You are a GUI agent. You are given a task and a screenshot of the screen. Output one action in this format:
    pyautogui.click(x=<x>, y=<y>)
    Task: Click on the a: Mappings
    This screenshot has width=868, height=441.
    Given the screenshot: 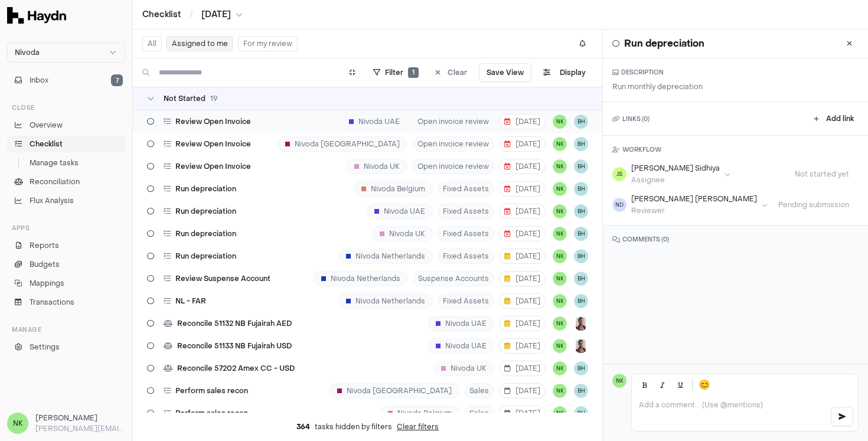 What is the action you would take?
    pyautogui.click(x=66, y=284)
    